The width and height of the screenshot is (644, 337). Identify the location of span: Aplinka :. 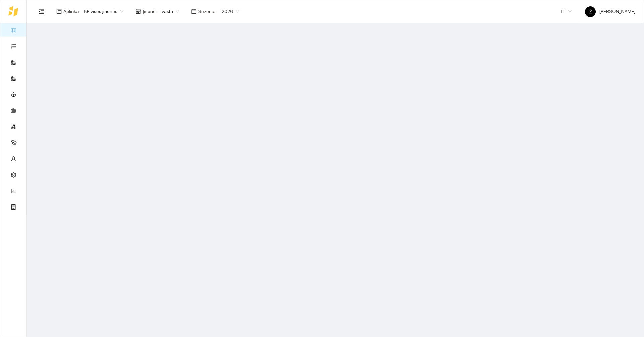
(72, 11).